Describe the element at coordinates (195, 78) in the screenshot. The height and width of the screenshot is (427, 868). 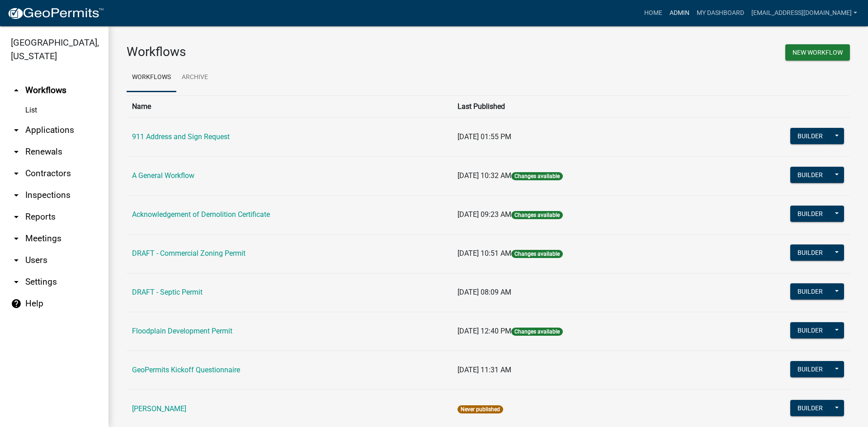
I see `a: Archive` at that location.